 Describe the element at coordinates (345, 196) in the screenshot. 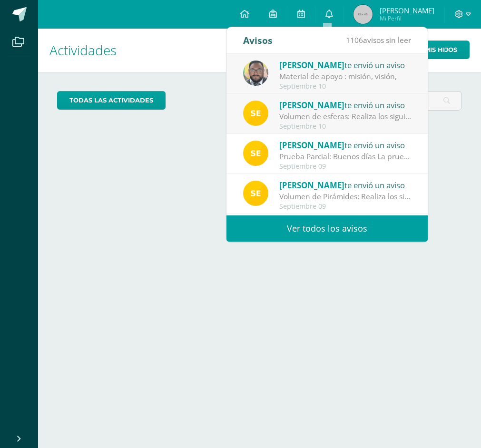

I see `div: Volumen de Pirámides: Realiza los siguientes ejercicios en tu cuaderno. Debes encontrar el volume...` at that location.